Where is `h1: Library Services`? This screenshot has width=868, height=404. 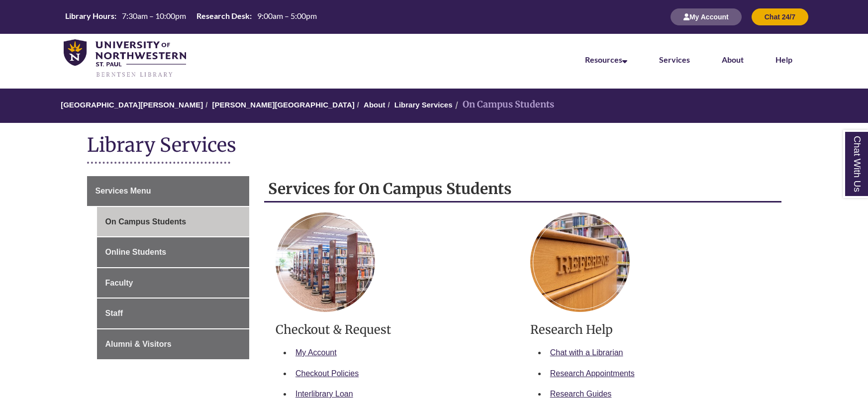 h1: Library Services is located at coordinates (434, 146).